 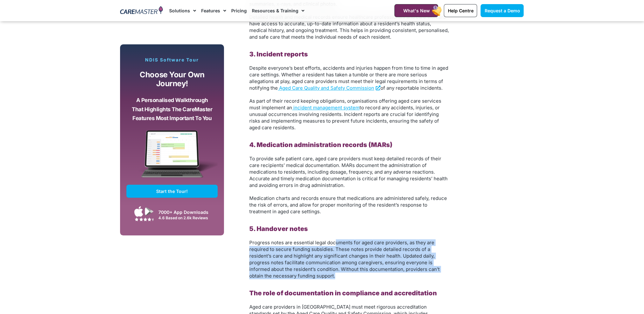 I want to click on img: Google Play App Icon, so click(x=150, y=212).